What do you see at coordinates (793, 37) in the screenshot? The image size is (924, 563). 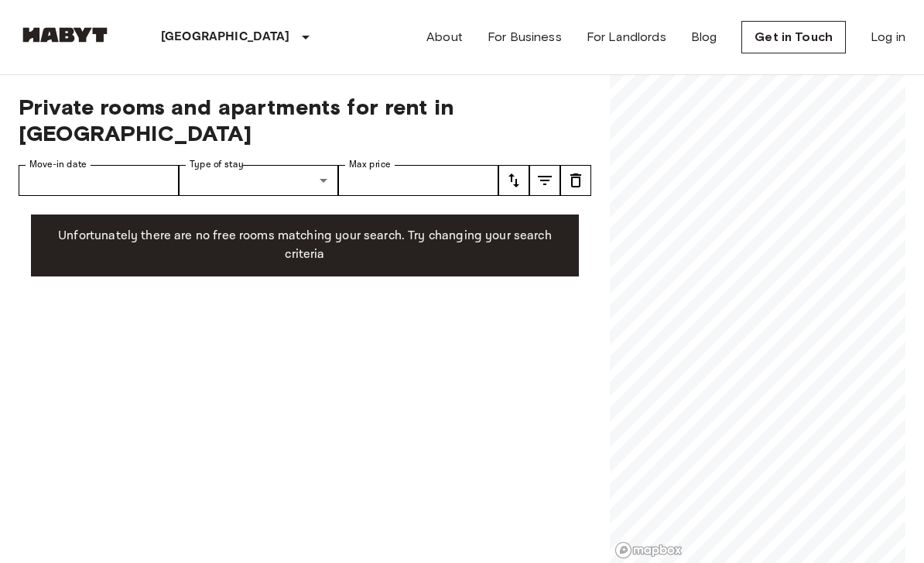 I see `a: Get in Touch` at bounding box center [793, 37].